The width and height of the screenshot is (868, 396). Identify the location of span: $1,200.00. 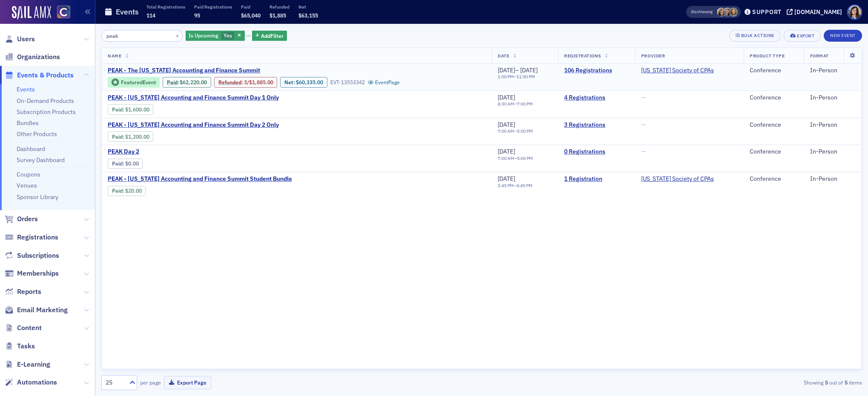
(137, 137).